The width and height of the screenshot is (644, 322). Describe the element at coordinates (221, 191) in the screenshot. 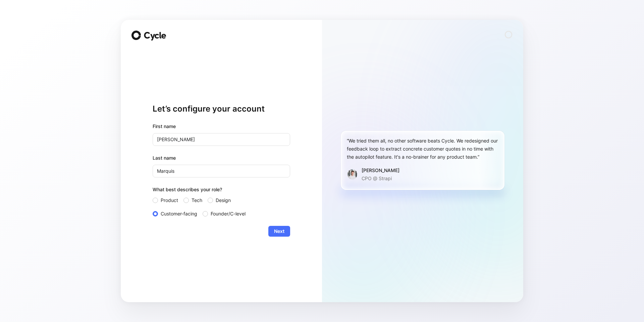

I see `div: What best describes your role?` at that location.